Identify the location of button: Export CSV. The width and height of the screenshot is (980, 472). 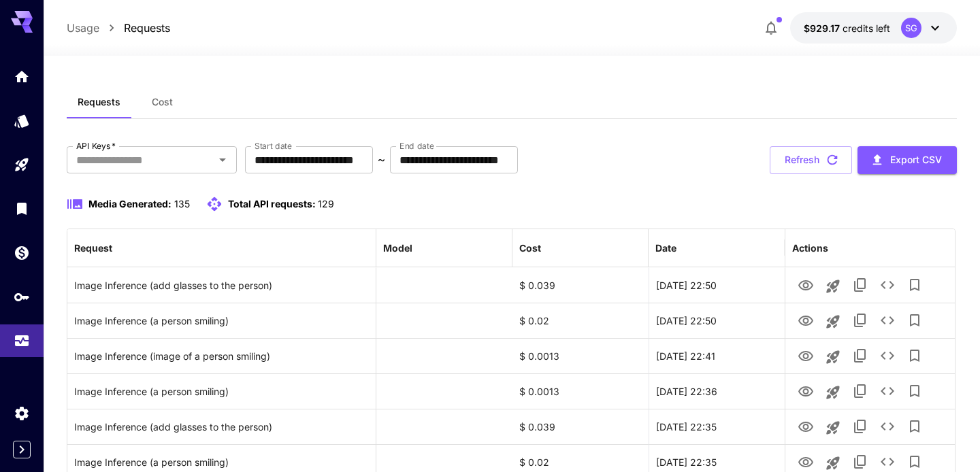
(907, 160).